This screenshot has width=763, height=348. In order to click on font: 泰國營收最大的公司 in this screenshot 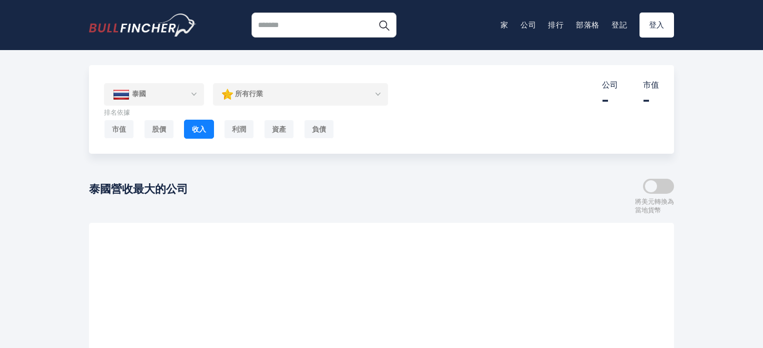, I will do `click(139, 189)`.